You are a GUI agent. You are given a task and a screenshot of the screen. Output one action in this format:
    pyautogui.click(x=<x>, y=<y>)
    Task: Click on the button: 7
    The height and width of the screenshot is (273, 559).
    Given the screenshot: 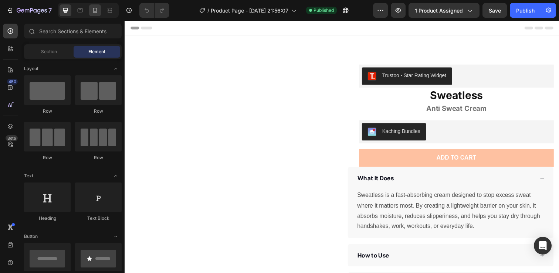 What is the action you would take?
    pyautogui.click(x=29, y=10)
    